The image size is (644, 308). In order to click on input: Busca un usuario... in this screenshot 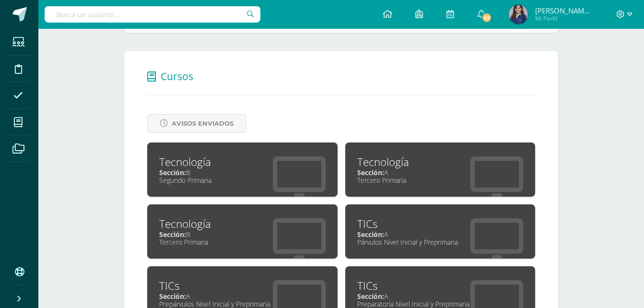, I will do `click(153, 14)`.